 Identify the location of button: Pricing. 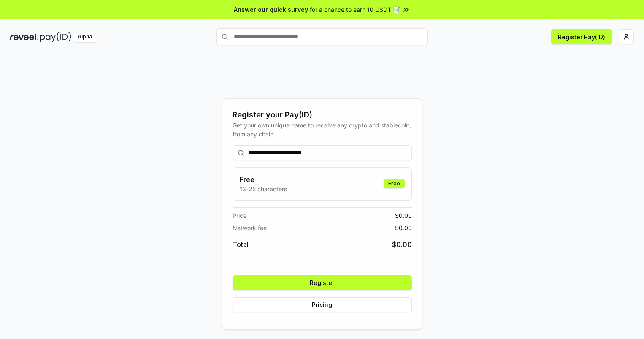
(322, 305).